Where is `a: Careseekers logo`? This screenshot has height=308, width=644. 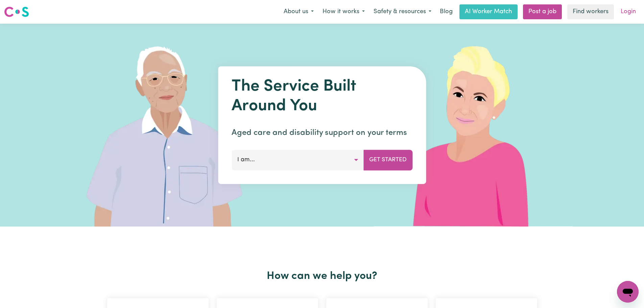 a: Careseekers logo is located at coordinates (16, 12).